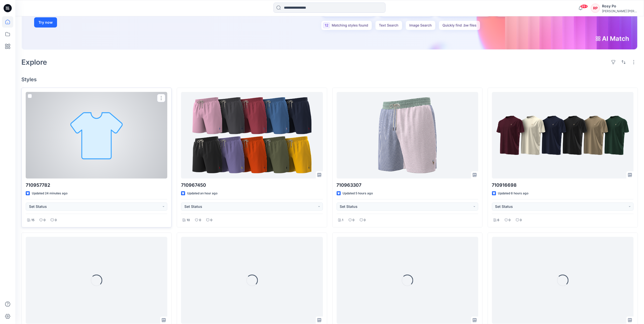 This screenshot has width=644, height=324. I want to click on a: Try now, so click(46, 22).